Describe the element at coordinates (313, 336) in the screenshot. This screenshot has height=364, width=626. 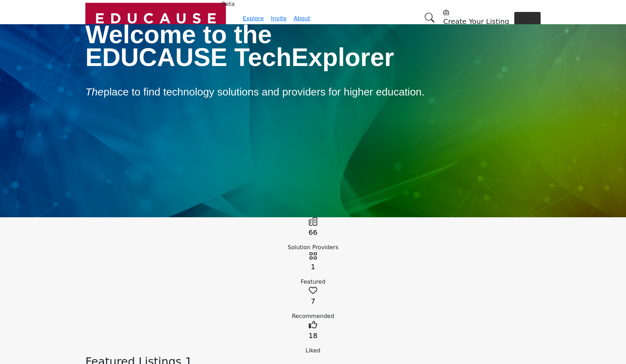
I see `a: 18` at that location.